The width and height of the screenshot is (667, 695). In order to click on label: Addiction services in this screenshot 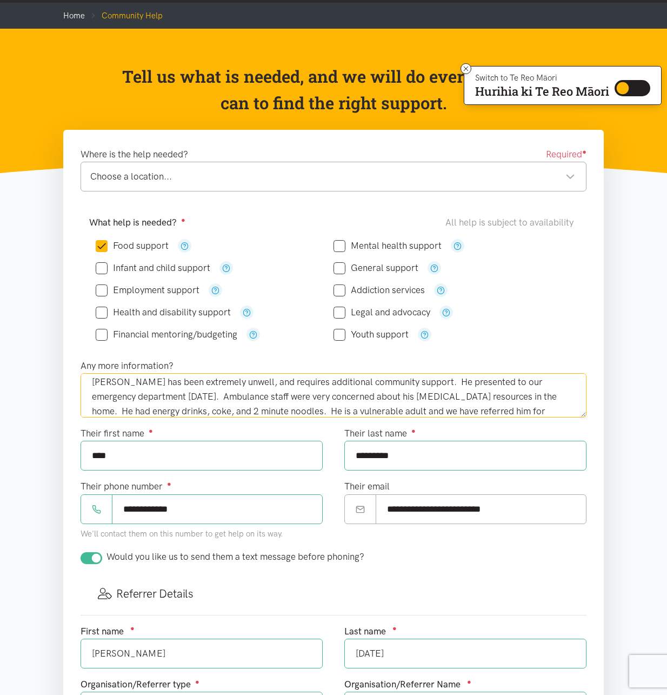, I will do `click(379, 290)`.